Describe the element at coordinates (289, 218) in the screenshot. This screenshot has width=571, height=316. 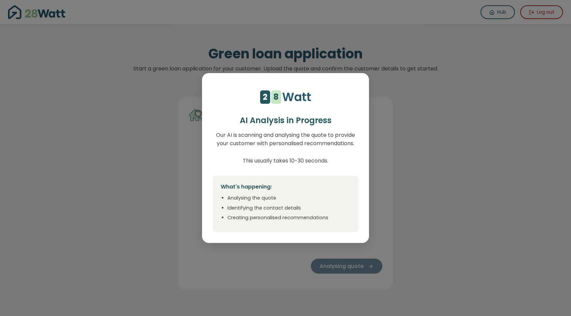
I see `li: Creating personalised recommendations` at that location.